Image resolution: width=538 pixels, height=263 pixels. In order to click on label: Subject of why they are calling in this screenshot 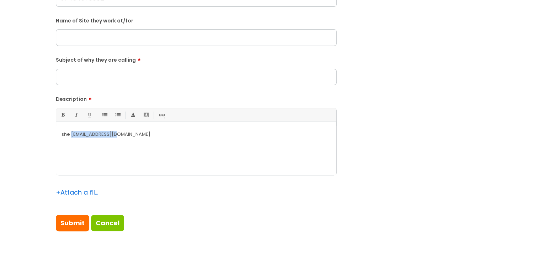, I will do `click(196, 59)`.